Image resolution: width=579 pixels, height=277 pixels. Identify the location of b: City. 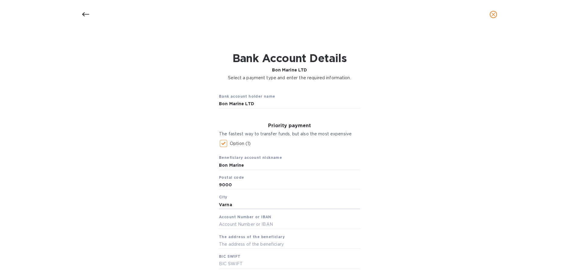
(223, 197).